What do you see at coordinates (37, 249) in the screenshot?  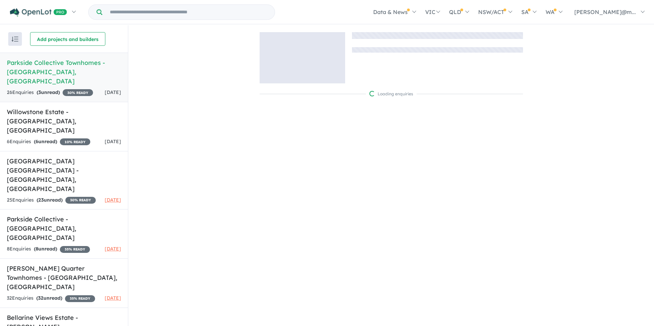 I see `span: 8` at bounding box center [37, 249].